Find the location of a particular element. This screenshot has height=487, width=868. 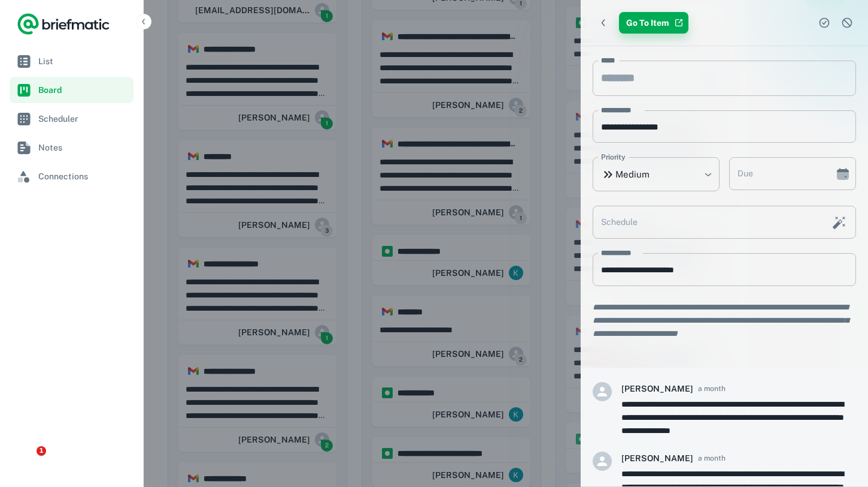

button: Back is located at coordinates (604, 23).